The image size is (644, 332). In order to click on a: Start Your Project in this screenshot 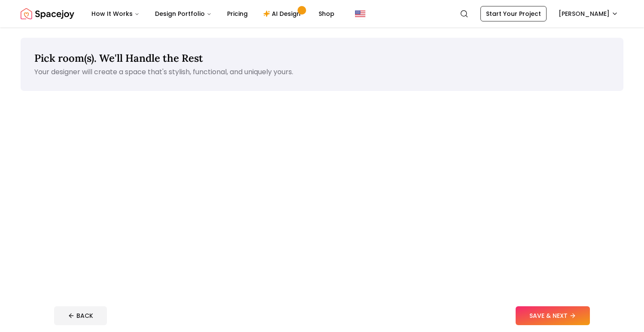, I will do `click(513, 14)`.